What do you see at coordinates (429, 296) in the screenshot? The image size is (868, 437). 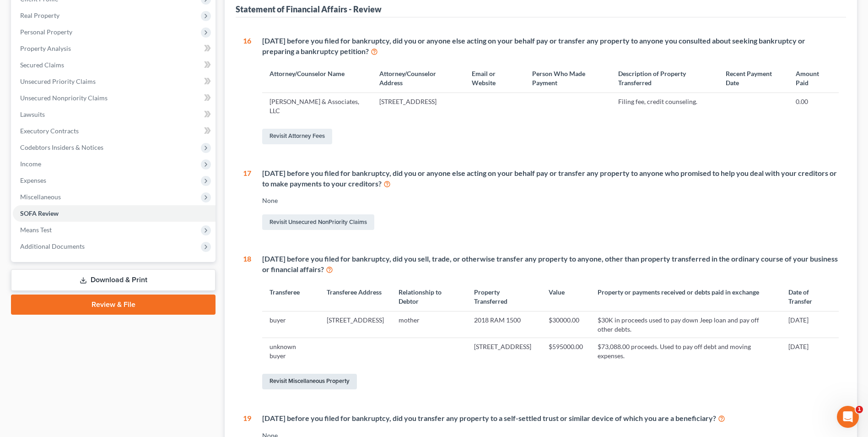 I see `th: Relationship to Debtor` at bounding box center [429, 296].